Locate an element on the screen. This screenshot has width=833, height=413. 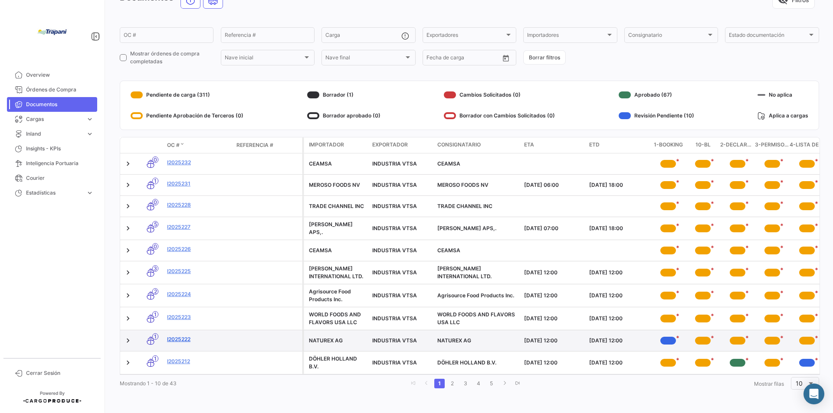
a: I2025226 is located at coordinates (198, 249).